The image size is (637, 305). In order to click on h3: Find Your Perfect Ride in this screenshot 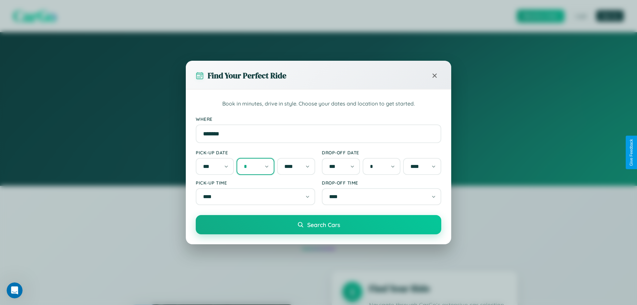, I will do `click(247, 75)`.